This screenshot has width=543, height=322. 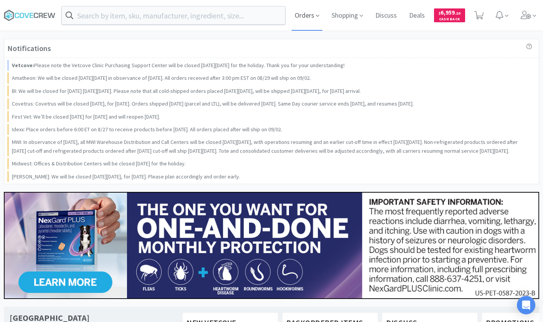 I want to click on h3: Notifications, so click(x=29, y=48).